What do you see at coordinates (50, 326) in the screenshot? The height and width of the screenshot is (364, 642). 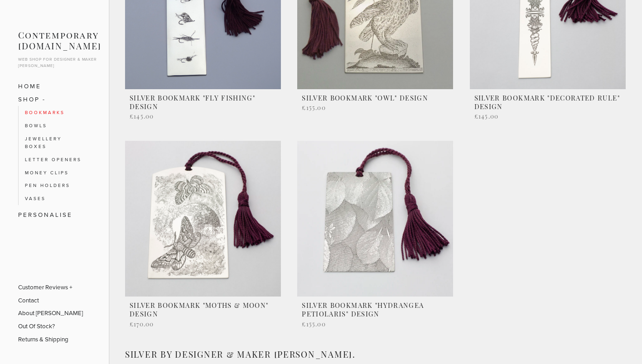 I see `a: Out Of Stock?` at bounding box center [50, 326].